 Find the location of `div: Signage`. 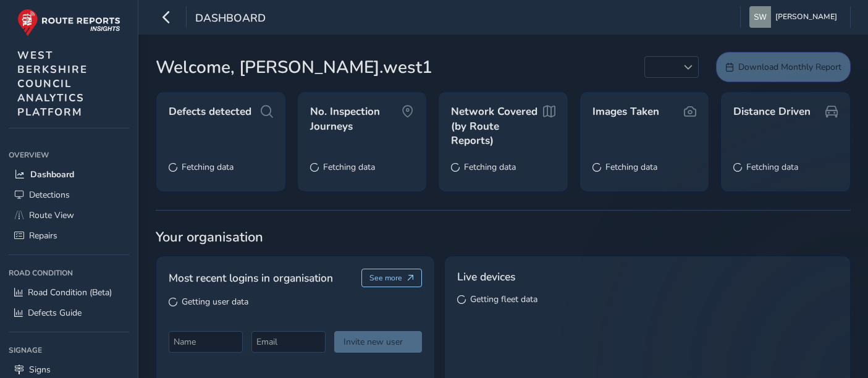

div: Signage is located at coordinates (68, 350).